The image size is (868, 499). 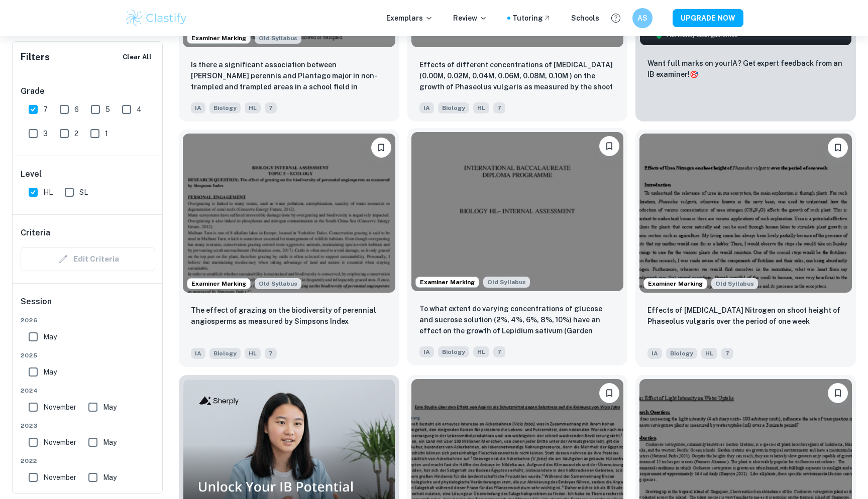 I want to click on button: AS, so click(x=643, y=18).